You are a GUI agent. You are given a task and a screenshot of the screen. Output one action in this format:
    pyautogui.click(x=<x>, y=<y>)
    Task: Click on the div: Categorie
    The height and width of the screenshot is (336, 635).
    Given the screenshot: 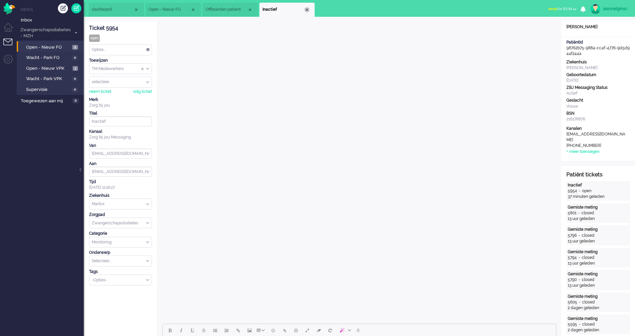 What is the action you would take?
    pyautogui.click(x=121, y=233)
    